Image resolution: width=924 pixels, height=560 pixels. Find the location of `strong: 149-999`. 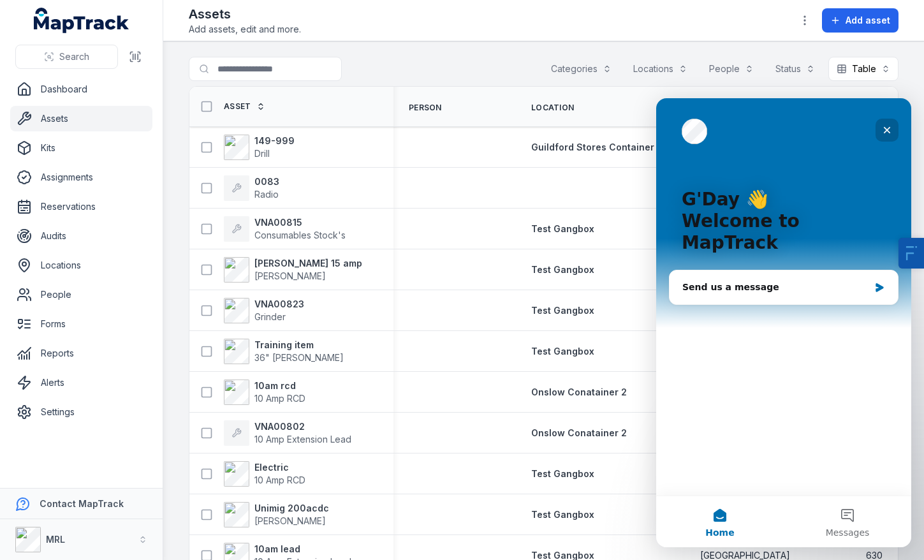

strong: 149-999 is located at coordinates (274, 141).